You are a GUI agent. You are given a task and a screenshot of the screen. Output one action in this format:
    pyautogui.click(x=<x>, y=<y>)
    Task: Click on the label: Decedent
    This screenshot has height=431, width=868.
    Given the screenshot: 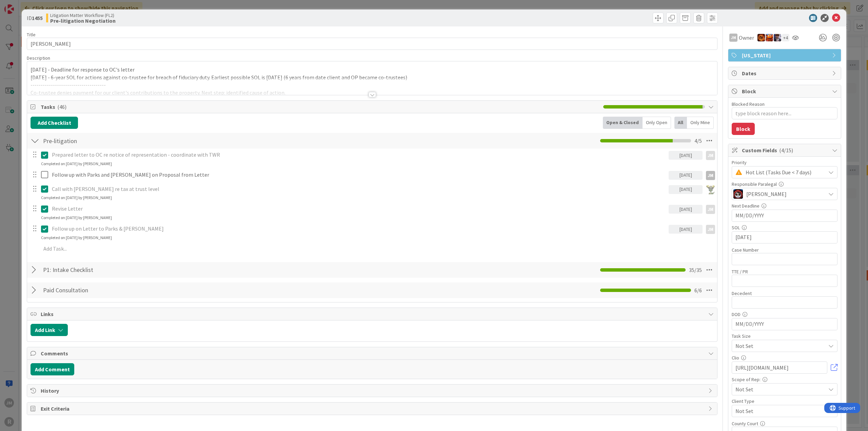 What is the action you would take?
    pyautogui.click(x=742, y=293)
    